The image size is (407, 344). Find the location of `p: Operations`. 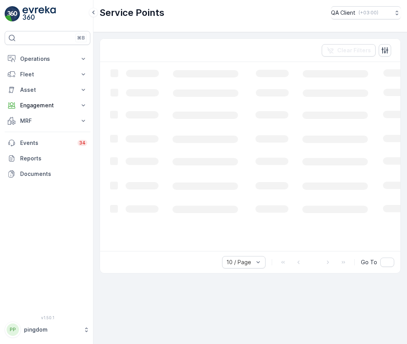

p: Operations is located at coordinates (47, 59).